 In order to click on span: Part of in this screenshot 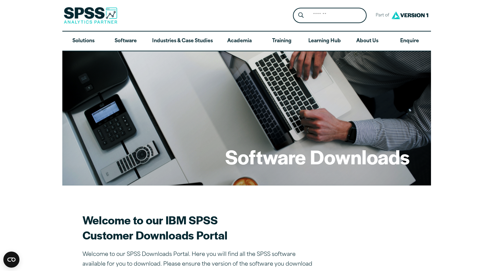, I will do `click(381, 15)`.